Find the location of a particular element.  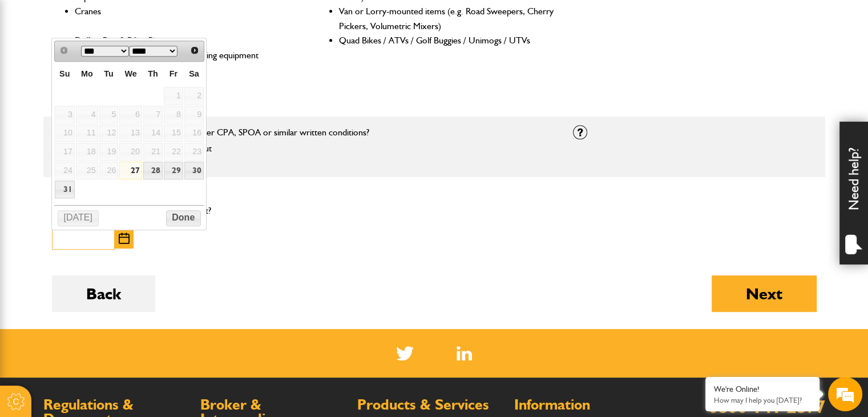

div: Minimize live chat window is located at coordinates (201, 19).